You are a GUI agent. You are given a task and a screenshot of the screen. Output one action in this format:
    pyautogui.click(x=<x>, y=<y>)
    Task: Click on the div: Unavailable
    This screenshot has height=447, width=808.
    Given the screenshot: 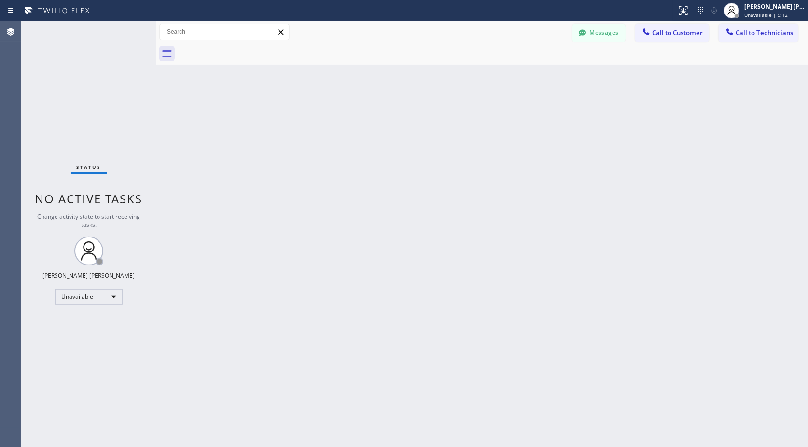 What is the action you would take?
    pyautogui.click(x=89, y=297)
    